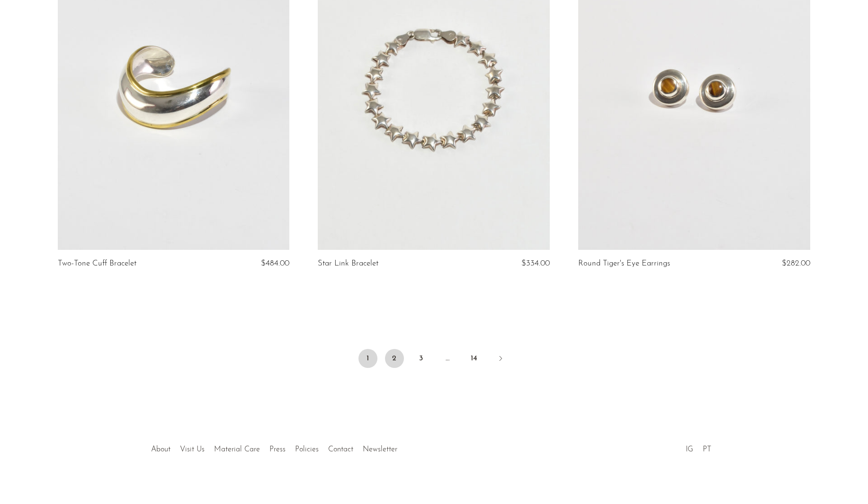  What do you see at coordinates (707, 450) in the screenshot?
I see `a: PT` at bounding box center [707, 450].